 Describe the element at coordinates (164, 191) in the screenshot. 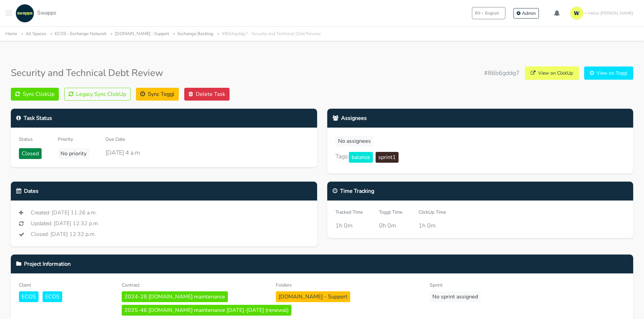

I see `div: Dates` at that location.